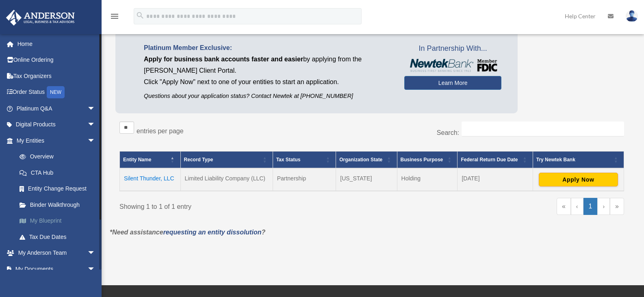 The height and width of the screenshot is (297, 644). I want to click on th: Entity Name: Activate to invert sorting, so click(151, 160).